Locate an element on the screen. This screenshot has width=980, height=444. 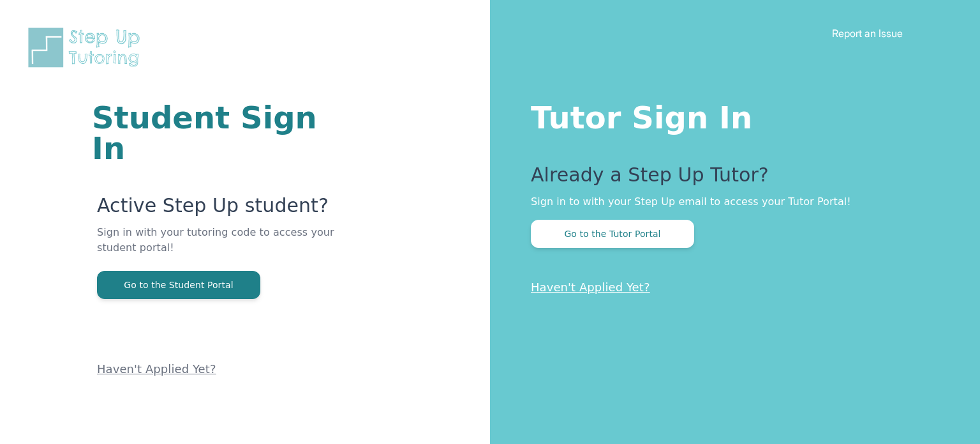
p: Sign in with your tutoring code to access your student portal! is located at coordinates (217, 248).